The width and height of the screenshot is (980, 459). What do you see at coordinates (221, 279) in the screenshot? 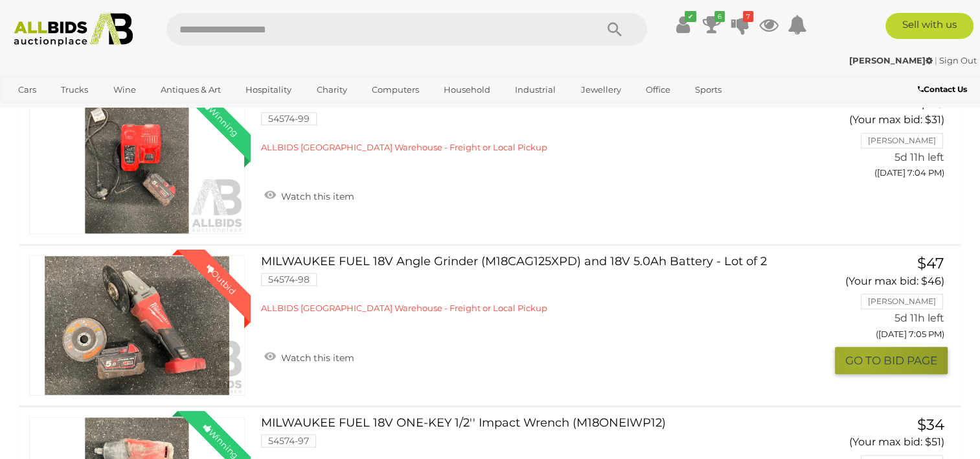
I see `div: Outbid` at bounding box center [221, 279].